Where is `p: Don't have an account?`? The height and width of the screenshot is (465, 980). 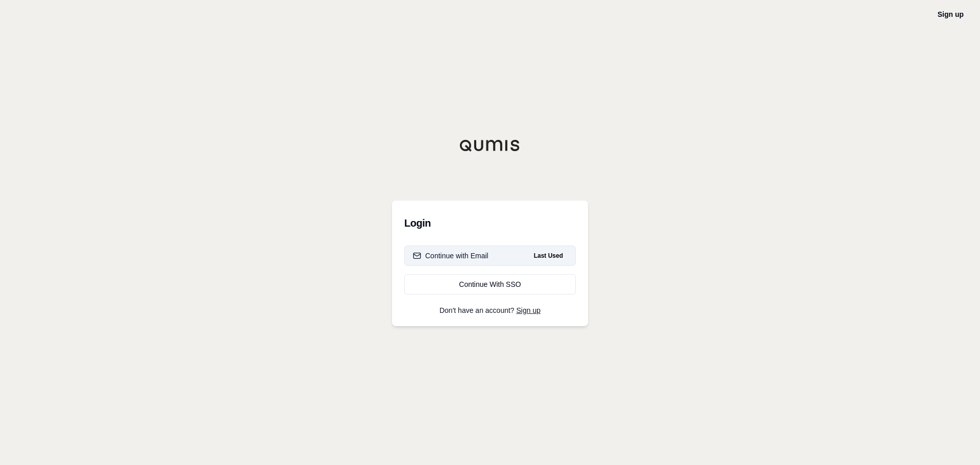 p: Don't have an account? is located at coordinates (490, 310).